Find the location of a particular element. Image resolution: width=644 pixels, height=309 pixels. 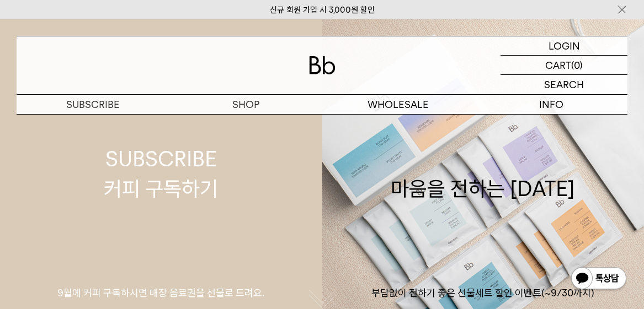

p: LOGIN is located at coordinates (564, 46).